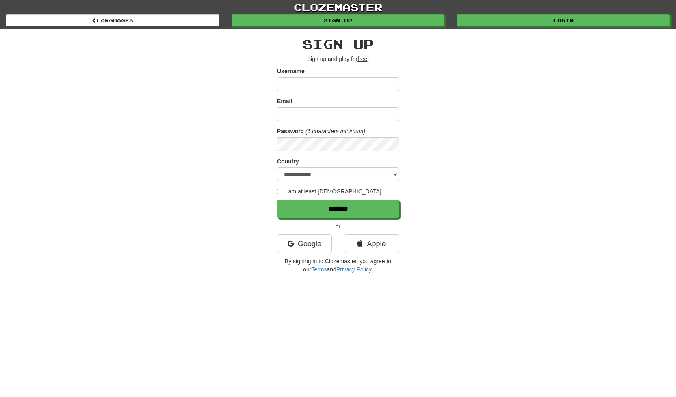  I want to click on p: Sign up and play for !, so click(338, 59).